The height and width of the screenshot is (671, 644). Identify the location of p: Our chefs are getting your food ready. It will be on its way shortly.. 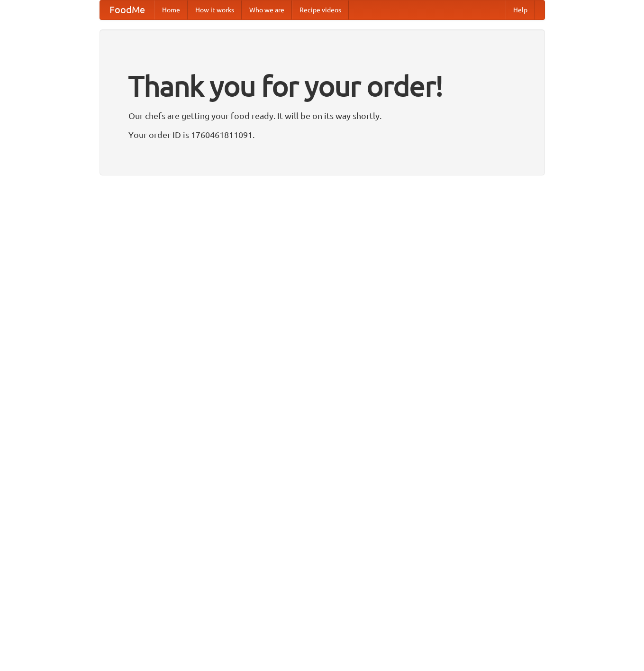
(322, 115).